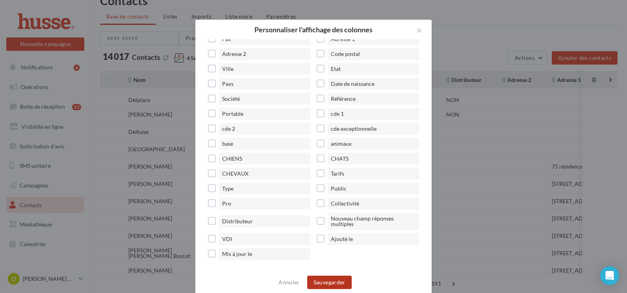 The height and width of the screenshot is (293, 627). What do you see at coordinates (374, 84) in the screenshot?
I see `span: Date de naissance` at bounding box center [374, 84].